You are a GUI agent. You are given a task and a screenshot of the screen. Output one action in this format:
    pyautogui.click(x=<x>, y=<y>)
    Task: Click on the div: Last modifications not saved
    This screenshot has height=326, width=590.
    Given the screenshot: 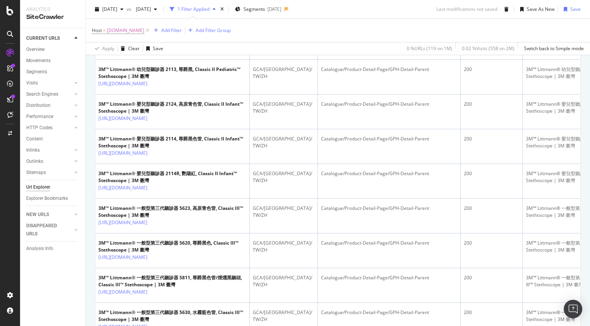 What is the action you would take?
    pyautogui.click(x=467, y=9)
    